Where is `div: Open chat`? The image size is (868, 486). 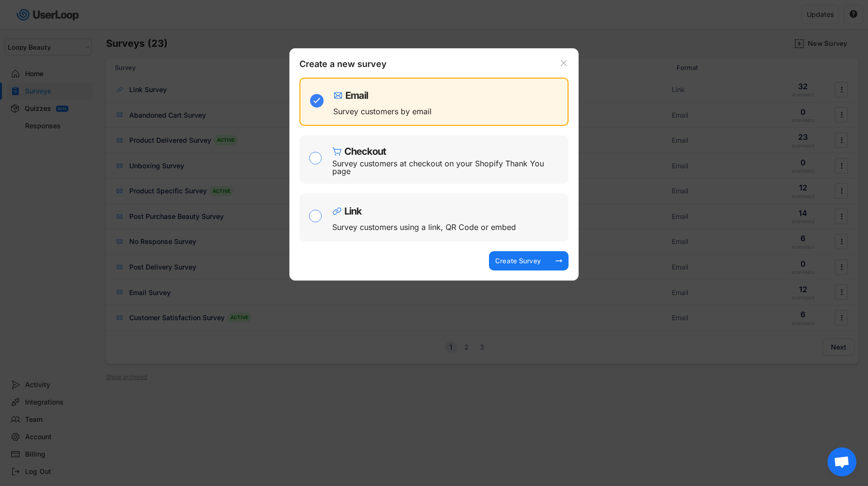 div: Open chat is located at coordinates (842, 462).